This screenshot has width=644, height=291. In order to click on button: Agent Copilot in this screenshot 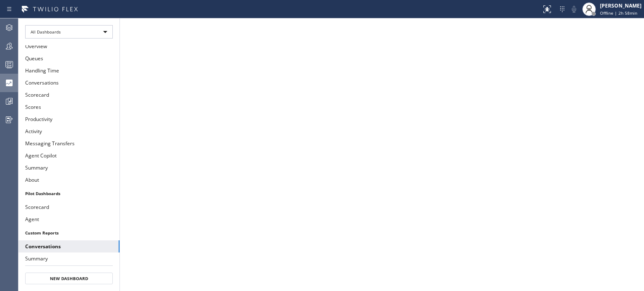, I will do `click(69, 155)`.